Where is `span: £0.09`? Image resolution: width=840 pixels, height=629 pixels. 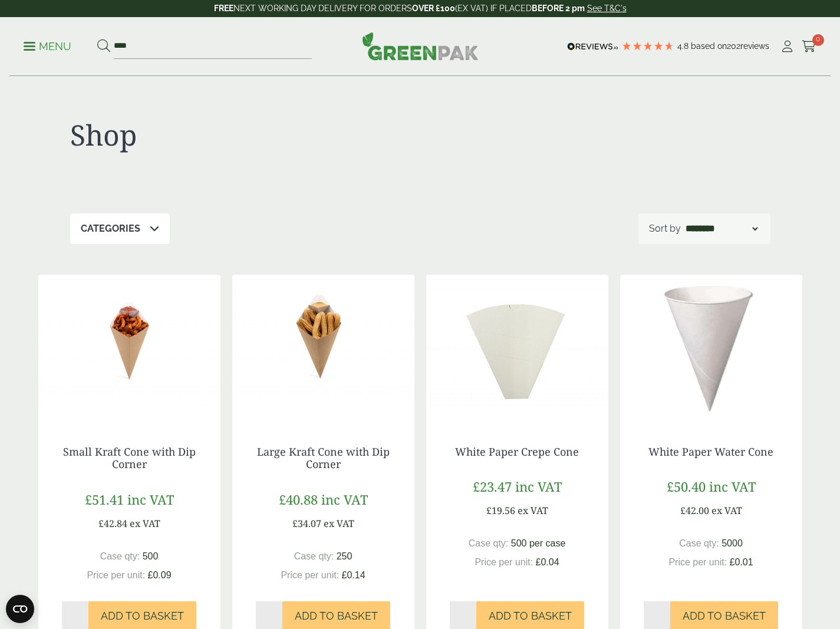 span: £0.09 is located at coordinates (160, 575).